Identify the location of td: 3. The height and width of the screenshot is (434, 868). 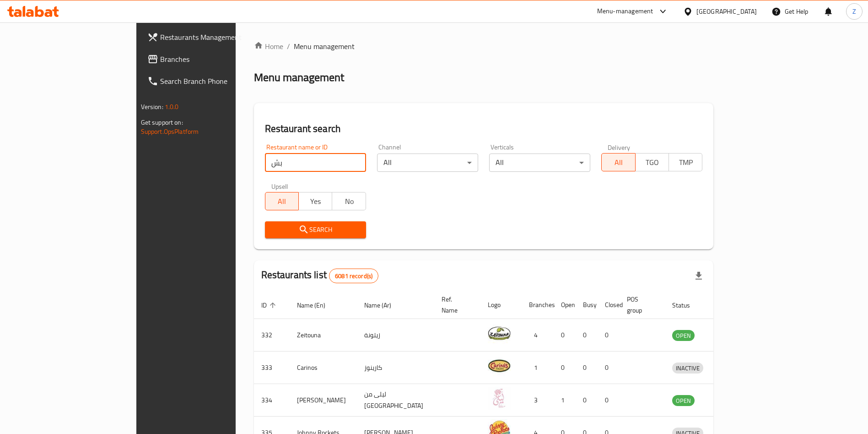
(537, 400).